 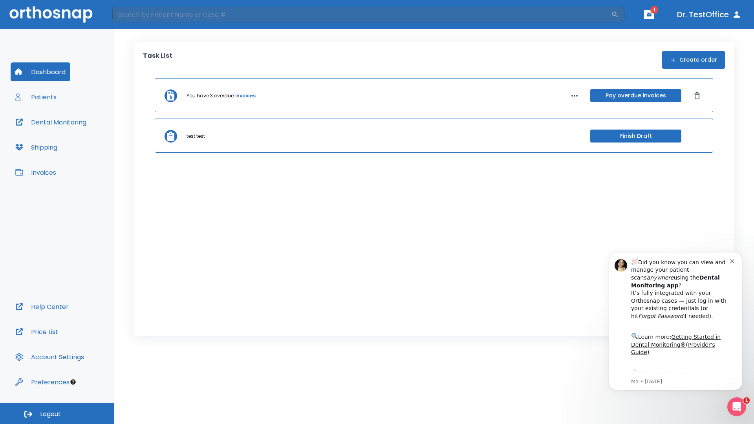 I want to click on a: Dental Monitoring, so click(x=51, y=122).